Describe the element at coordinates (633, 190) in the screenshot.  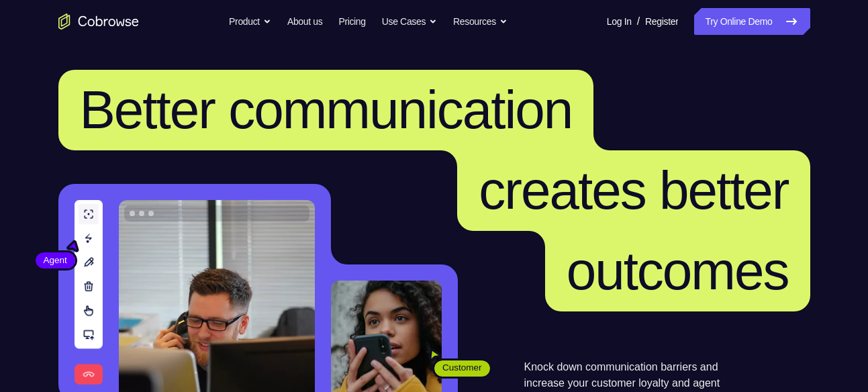
I see `span: creates better` at that location.